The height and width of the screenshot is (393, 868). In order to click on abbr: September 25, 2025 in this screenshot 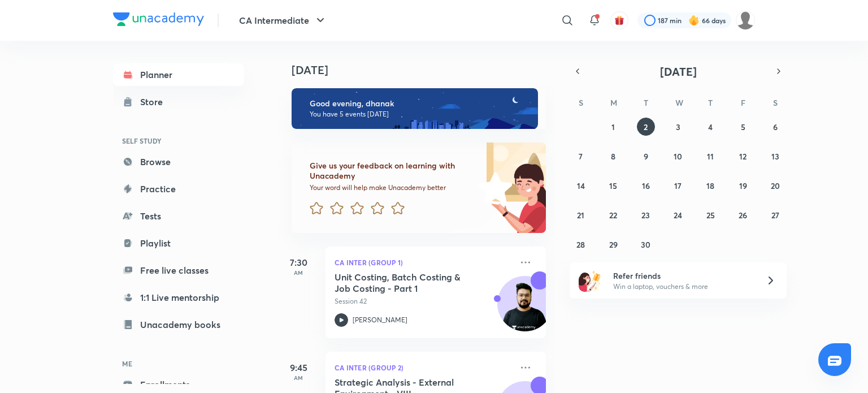, I will do `click(711, 215)`.